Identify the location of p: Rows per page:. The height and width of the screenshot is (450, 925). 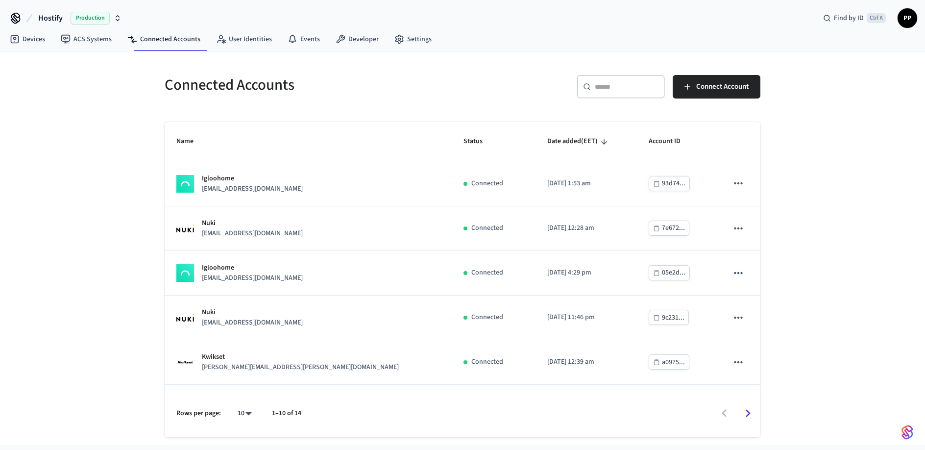
(199, 413).